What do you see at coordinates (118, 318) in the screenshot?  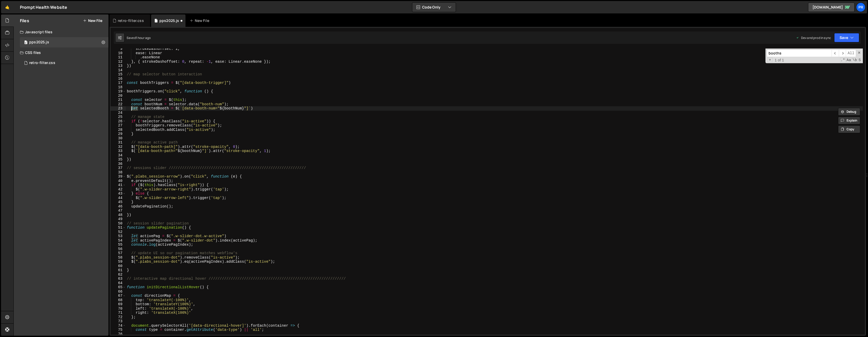 I see `div: 72` at bounding box center [118, 318].